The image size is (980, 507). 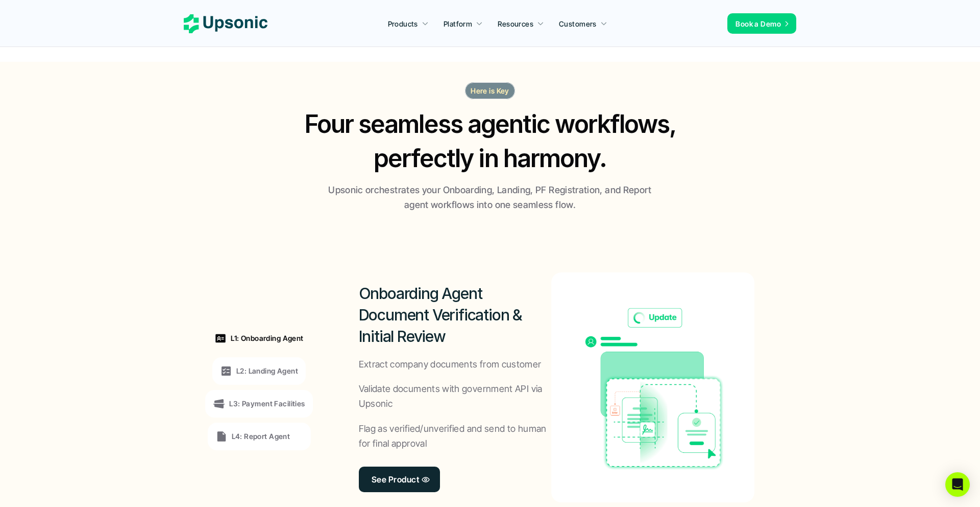 I want to click on p: Resources, so click(x=516, y=23).